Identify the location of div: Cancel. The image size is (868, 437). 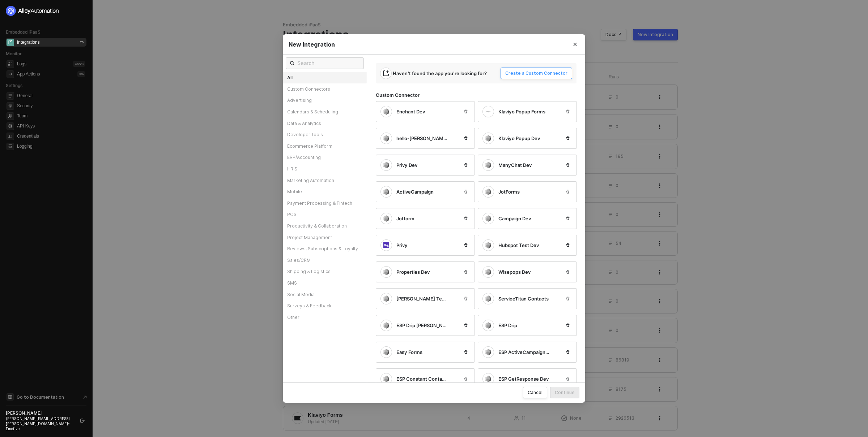
(535, 393).